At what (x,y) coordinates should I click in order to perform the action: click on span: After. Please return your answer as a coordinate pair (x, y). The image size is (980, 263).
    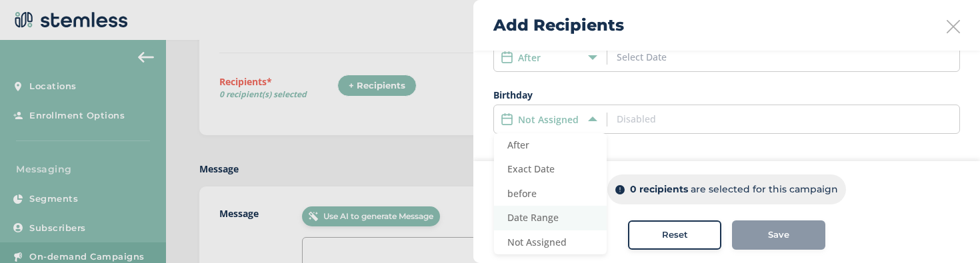
    Looking at the image, I should click on (518, 144).